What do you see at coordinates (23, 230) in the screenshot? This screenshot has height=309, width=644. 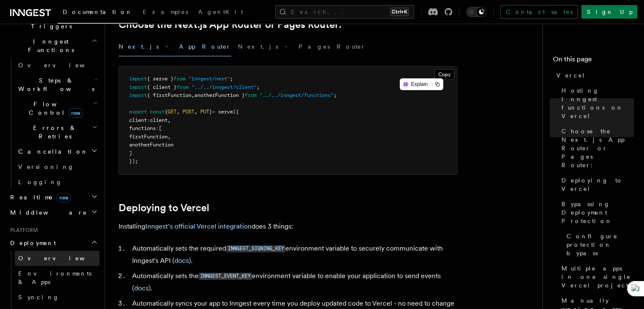 I see `span: Platform` at bounding box center [23, 230].